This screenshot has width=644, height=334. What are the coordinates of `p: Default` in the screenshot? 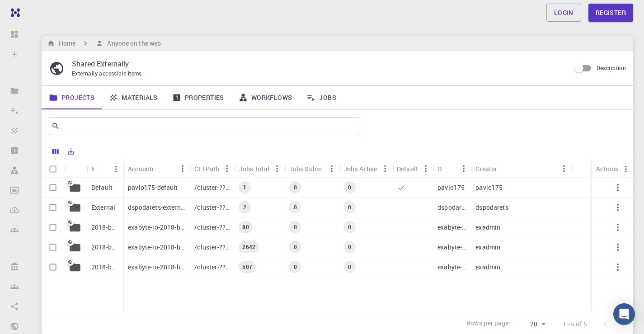 It's located at (102, 187).